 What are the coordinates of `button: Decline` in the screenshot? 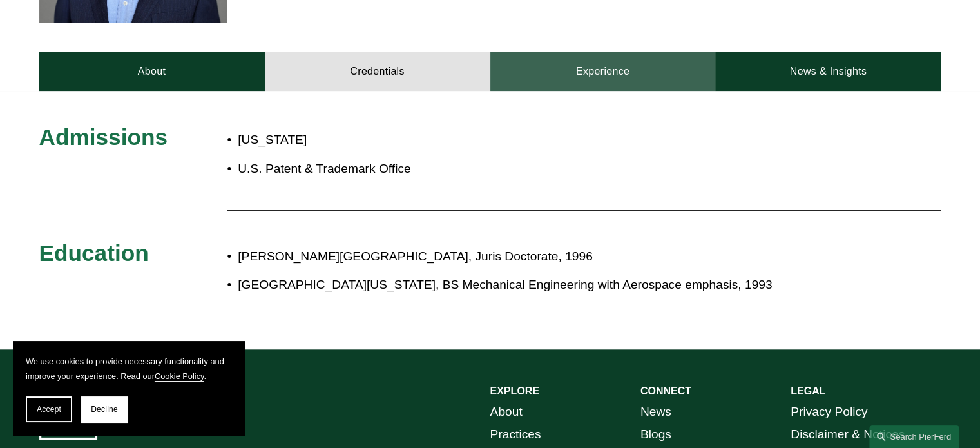 It's located at (104, 409).